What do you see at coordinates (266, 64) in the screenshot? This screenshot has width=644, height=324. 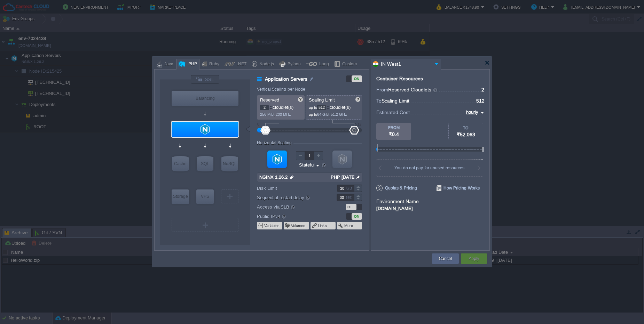 I see `div: Node.js` at bounding box center [266, 64].